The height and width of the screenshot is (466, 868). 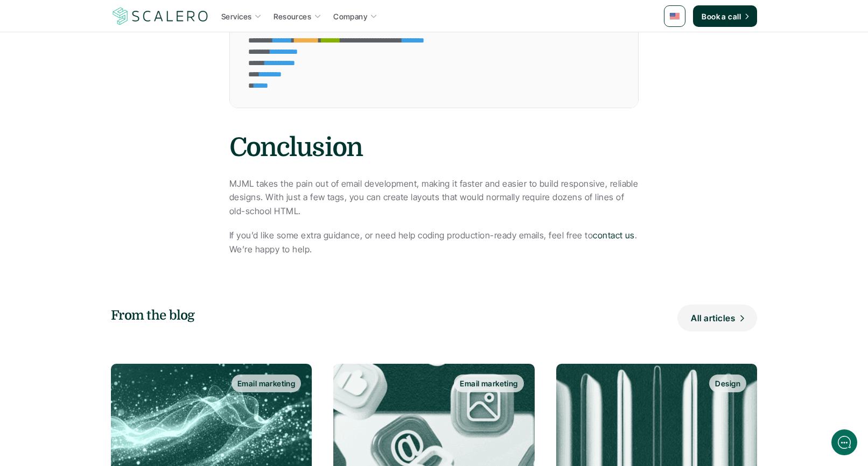 I want to click on h1: Hi! Welcome to Scalero., so click(x=108, y=61).